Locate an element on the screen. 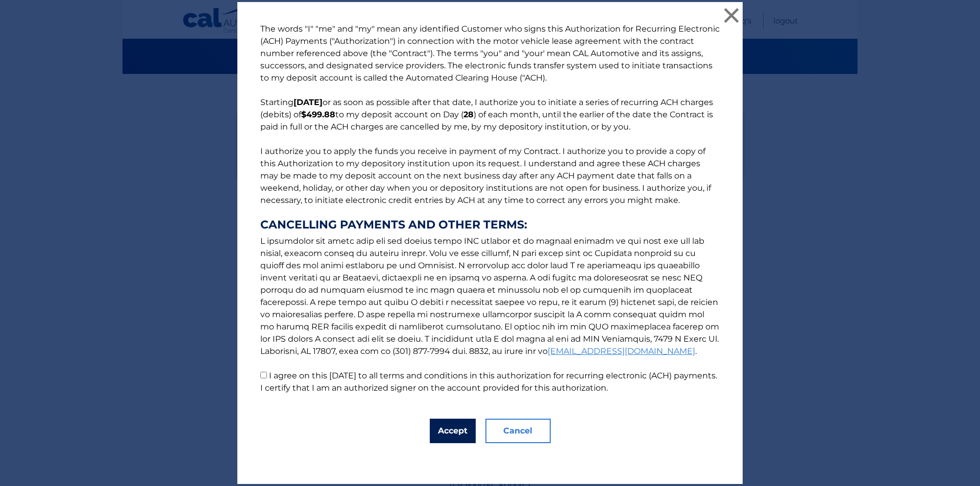  b: 28 is located at coordinates (468, 114).